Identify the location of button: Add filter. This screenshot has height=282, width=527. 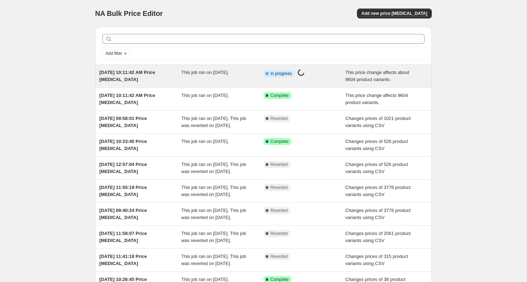
(116, 53).